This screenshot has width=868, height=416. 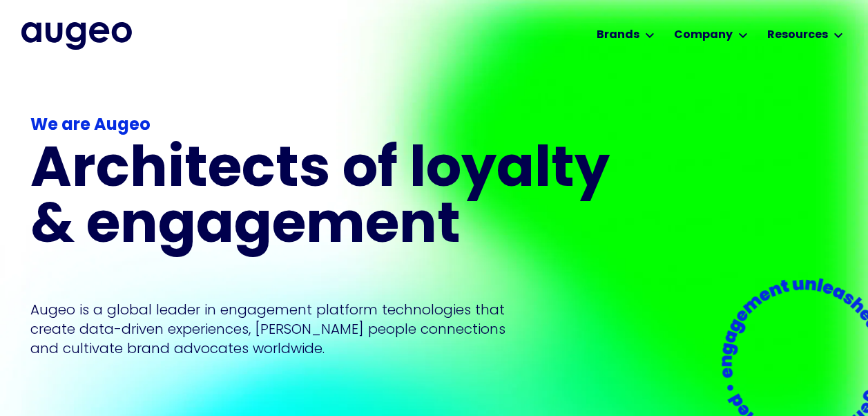 What do you see at coordinates (618, 35) in the screenshot?
I see `div: Brands` at bounding box center [618, 35].